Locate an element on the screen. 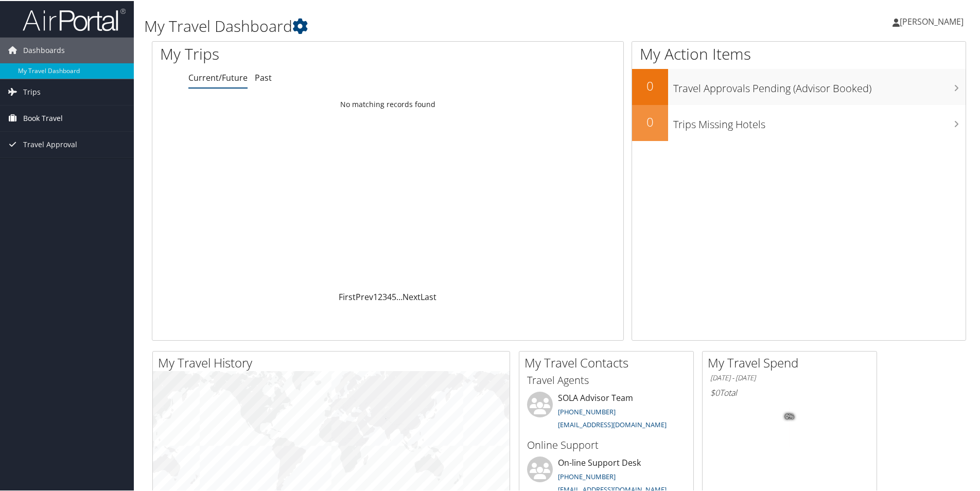 This screenshot has width=980, height=491. span: Book Travel is located at coordinates (43, 117).